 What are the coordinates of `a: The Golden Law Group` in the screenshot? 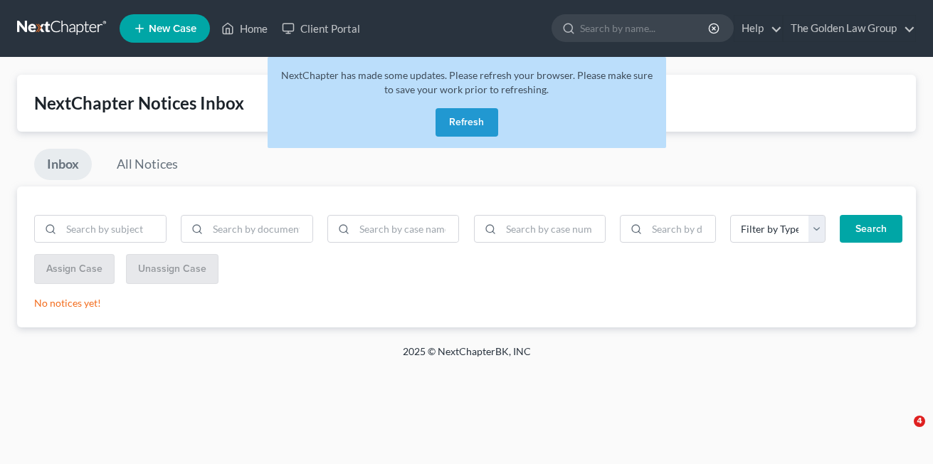 It's located at (849, 28).